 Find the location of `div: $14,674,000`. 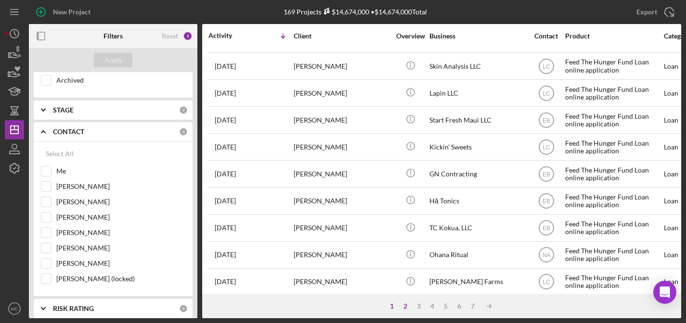

div: $14,674,000 is located at coordinates (345, 12).